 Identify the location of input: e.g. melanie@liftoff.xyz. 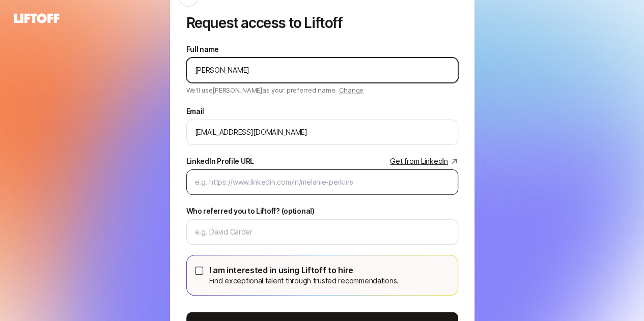
(323, 132).